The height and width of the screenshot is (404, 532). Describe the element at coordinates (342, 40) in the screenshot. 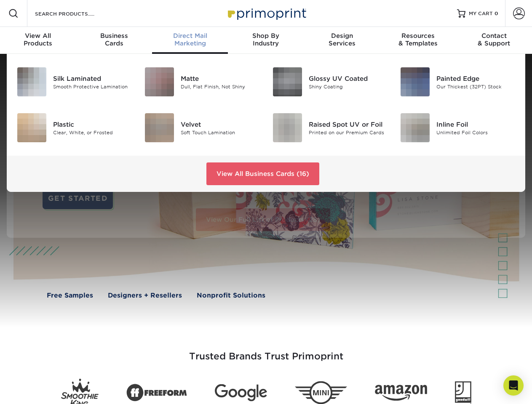

I see `a: DesignServices` at that location.